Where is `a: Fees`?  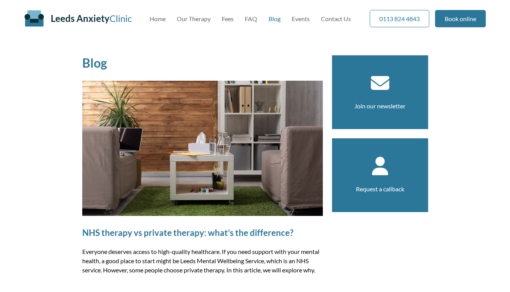
a: Fees is located at coordinates (227, 18).